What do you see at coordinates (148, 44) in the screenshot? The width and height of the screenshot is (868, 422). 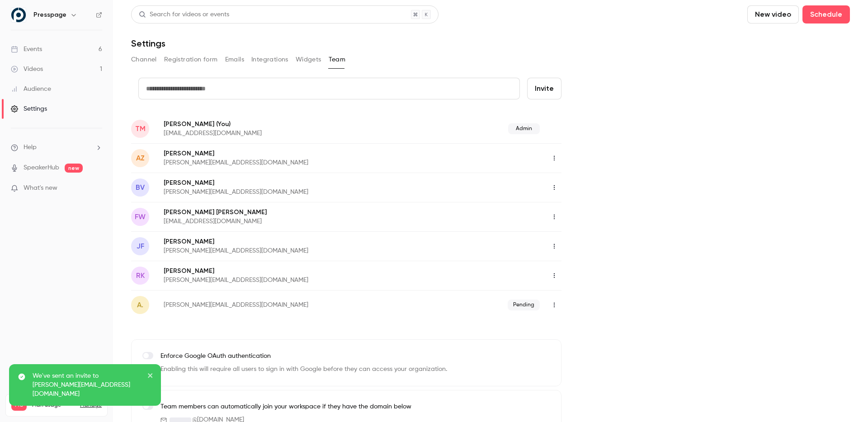 I see `h1: Settings` at bounding box center [148, 44].